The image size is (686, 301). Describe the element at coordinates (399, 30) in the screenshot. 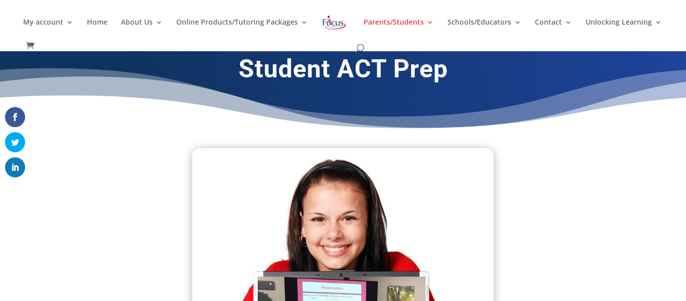

I see `a: Parents/Students` at that location.